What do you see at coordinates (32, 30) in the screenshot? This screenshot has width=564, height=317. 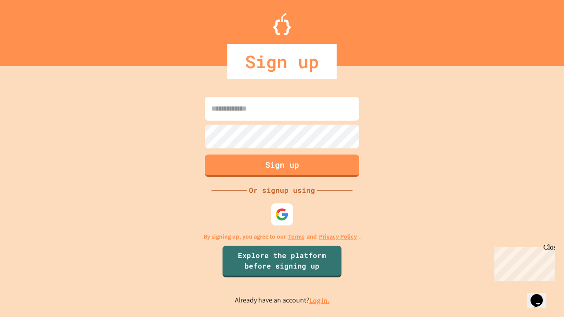 I see `div: Chat with us now!Close` at bounding box center [32, 30].